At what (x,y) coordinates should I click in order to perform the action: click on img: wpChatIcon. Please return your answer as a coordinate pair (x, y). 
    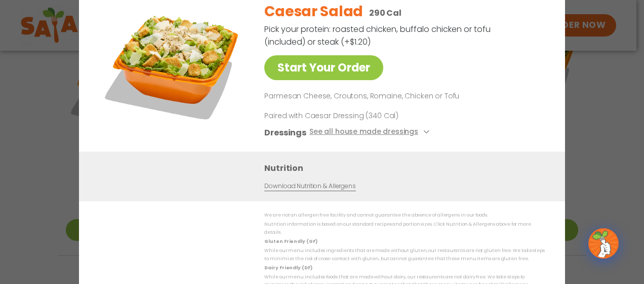
    Looking at the image, I should click on (604, 243).